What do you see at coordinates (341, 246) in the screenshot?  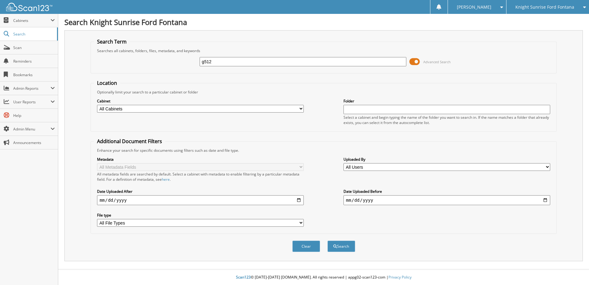 I see `button: Search` at bounding box center [341, 246].